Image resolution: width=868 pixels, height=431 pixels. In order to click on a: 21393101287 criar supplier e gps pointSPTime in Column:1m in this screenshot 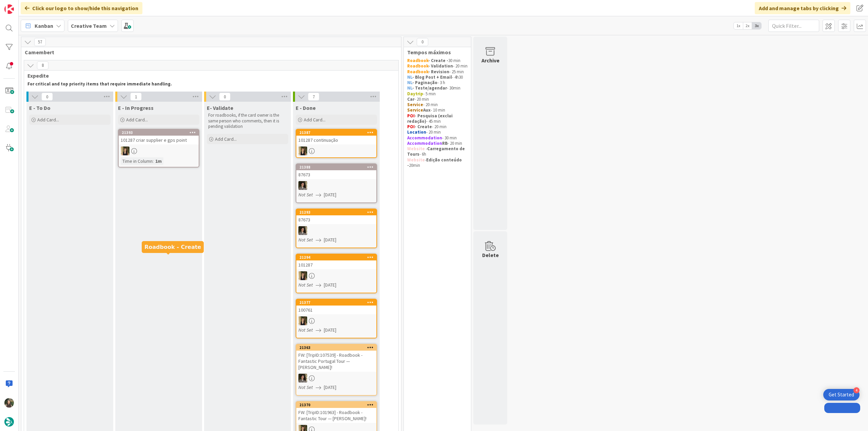, I will do `click(159, 148)`.